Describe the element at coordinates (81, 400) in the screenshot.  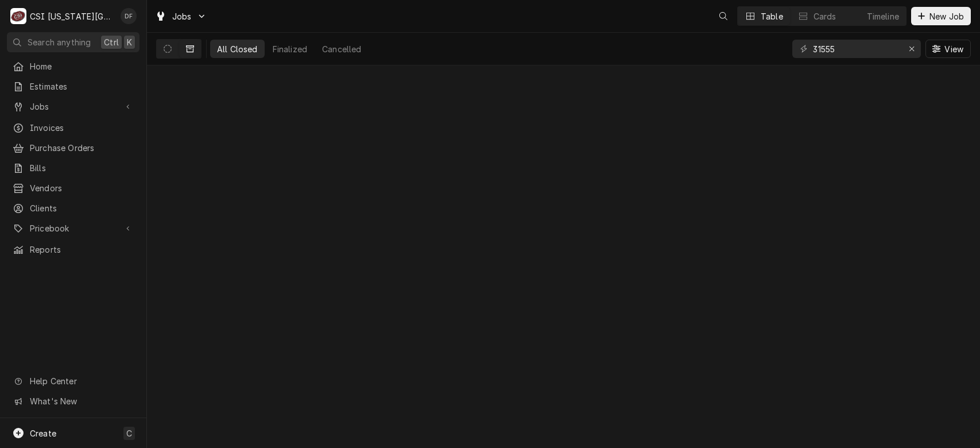
I see `span: What's New` at that location.